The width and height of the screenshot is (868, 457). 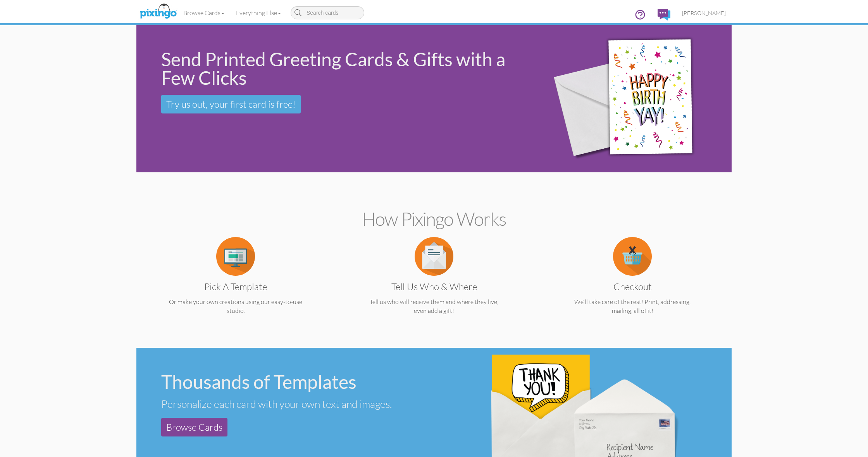 What do you see at coordinates (258, 12) in the screenshot?
I see `a: Everything Else` at bounding box center [258, 12].